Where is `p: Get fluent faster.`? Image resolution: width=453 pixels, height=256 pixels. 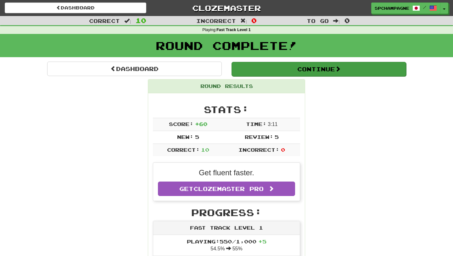 p: Get fluent faster. is located at coordinates (226, 173).